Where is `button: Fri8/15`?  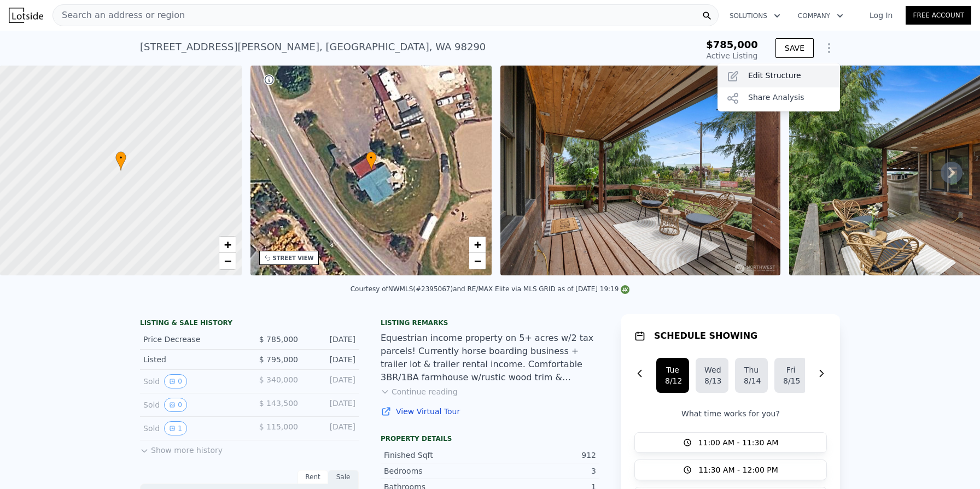 button: Fri8/15 is located at coordinates (790, 376).